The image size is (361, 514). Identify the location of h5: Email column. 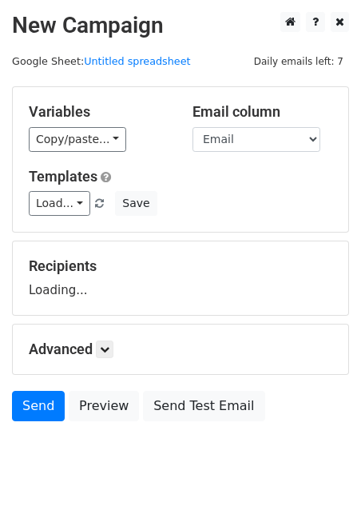
(262, 112).